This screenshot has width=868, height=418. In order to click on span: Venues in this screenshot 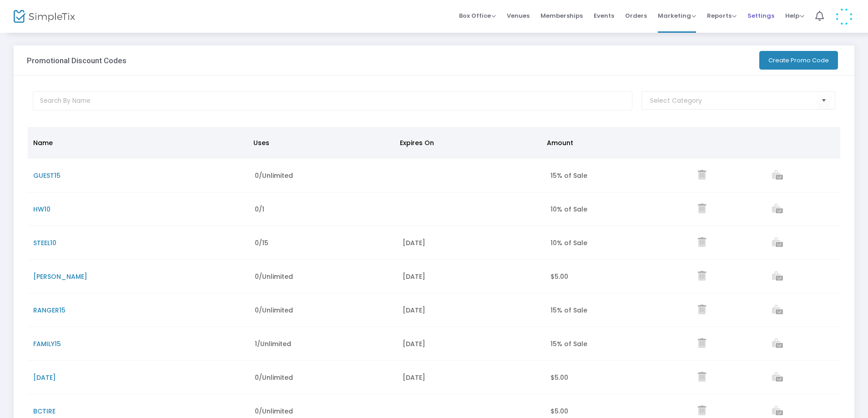, I will do `click(518, 15)`.